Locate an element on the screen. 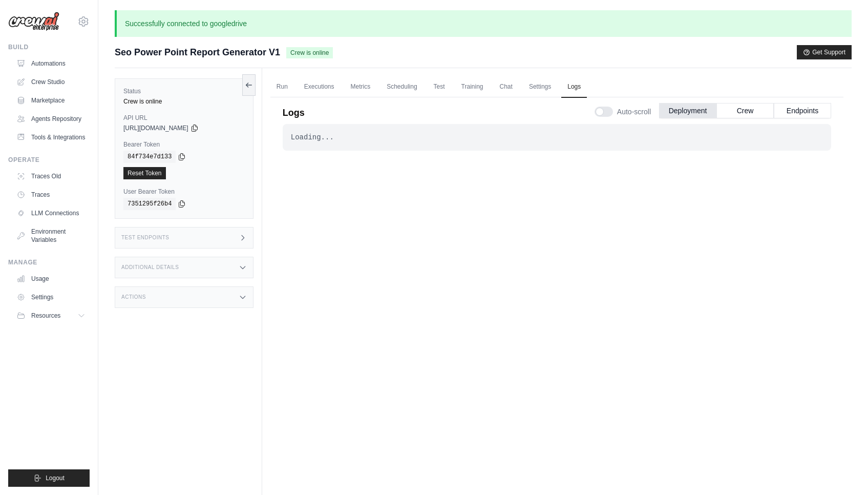 The width and height of the screenshot is (868, 495). a: Marketplace is located at coordinates (51, 100).